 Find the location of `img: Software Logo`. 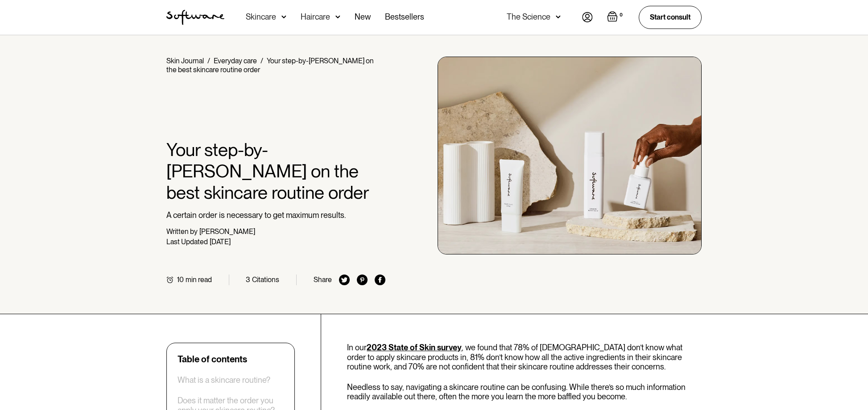

img: Software Logo is located at coordinates (196, 17).